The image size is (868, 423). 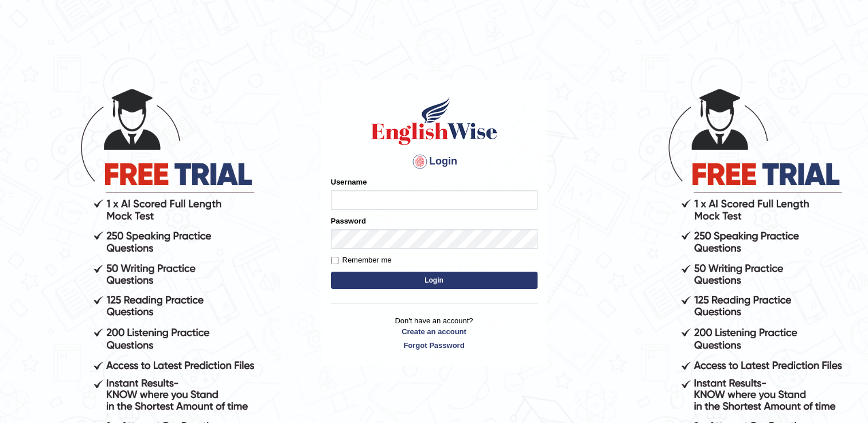 What do you see at coordinates (434, 162) in the screenshot?
I see `h4: Login` at bounding box center [434, 162].